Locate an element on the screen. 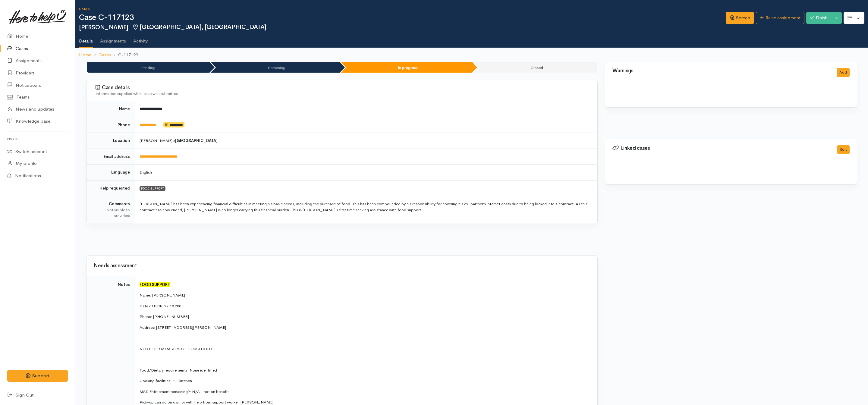 This screenshot has width=868, height=405. button: Support is located at coordinates (37, 376).